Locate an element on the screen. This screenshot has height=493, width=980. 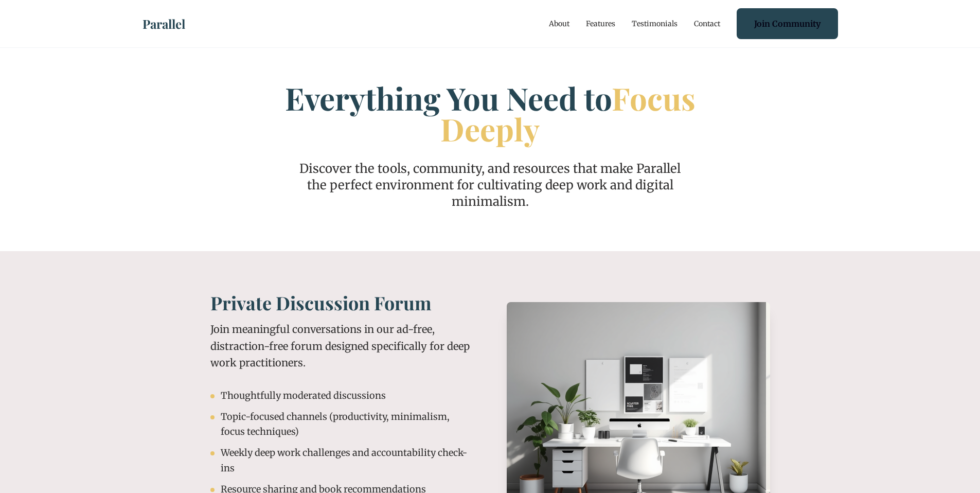
a: Features is located at coordinates (600, 24).